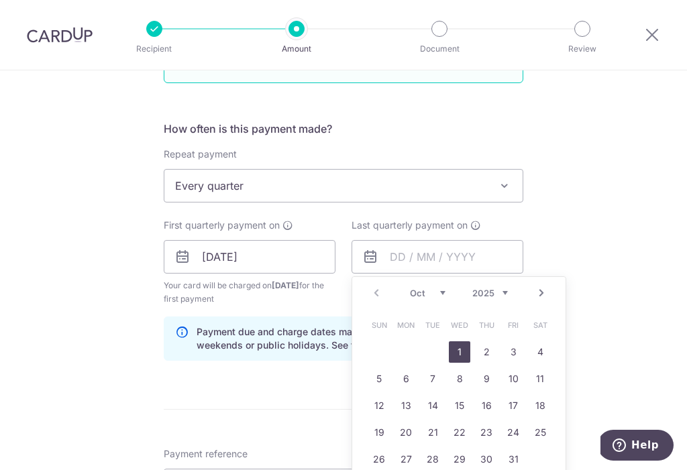 This screenshot has width=687, height=470. What do you see at coordinates (409, 225) in the screenshot?
I see `span: Last quarterly payment on` at bounding box center [409, 225].